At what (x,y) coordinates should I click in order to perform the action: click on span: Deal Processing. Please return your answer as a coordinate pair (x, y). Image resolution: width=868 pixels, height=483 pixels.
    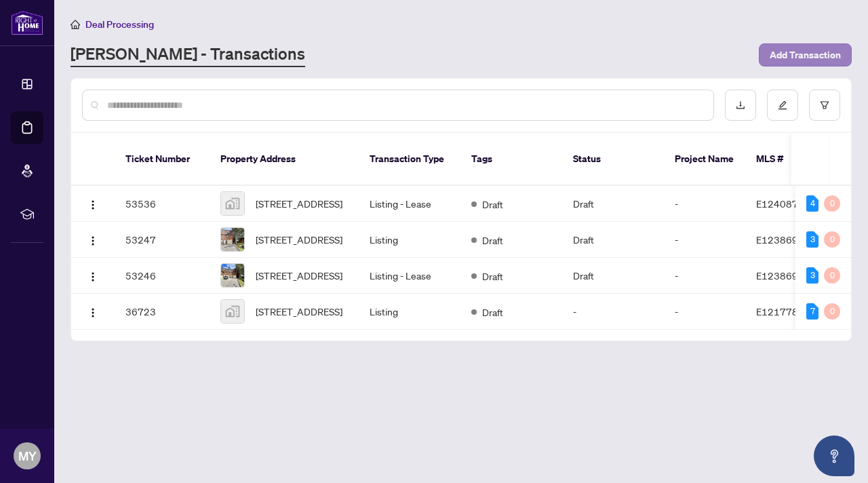
    Looking at the image, I should click on (119, 24).